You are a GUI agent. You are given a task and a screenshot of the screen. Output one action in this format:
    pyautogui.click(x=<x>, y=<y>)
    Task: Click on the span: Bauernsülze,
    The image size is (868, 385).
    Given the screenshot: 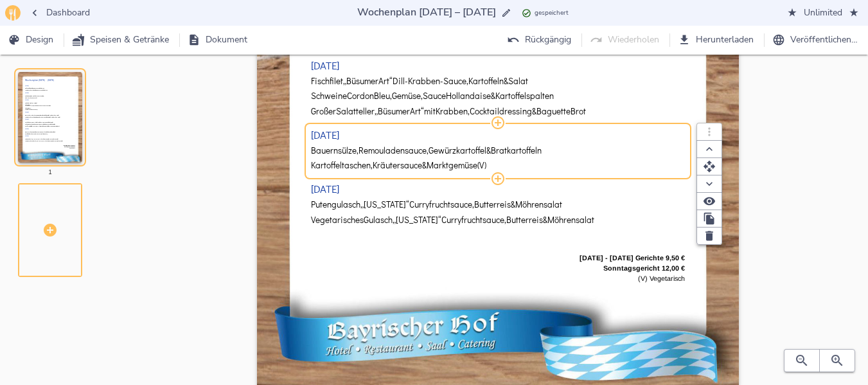 What is the action you would take?
    pyautogui.click(x=335, y=151)
    